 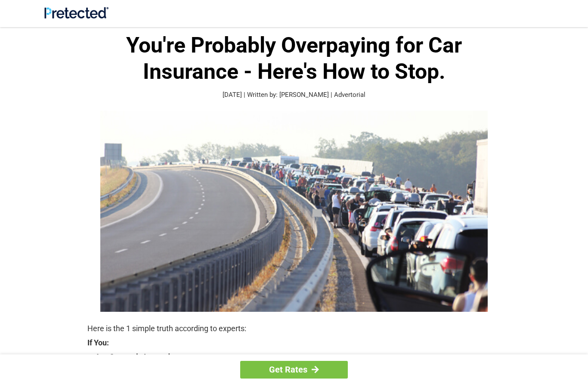 What do you see at coordinates (76, 16) in the screenshot?
I see `a: Site Logo` at bounding box center [76, 16].